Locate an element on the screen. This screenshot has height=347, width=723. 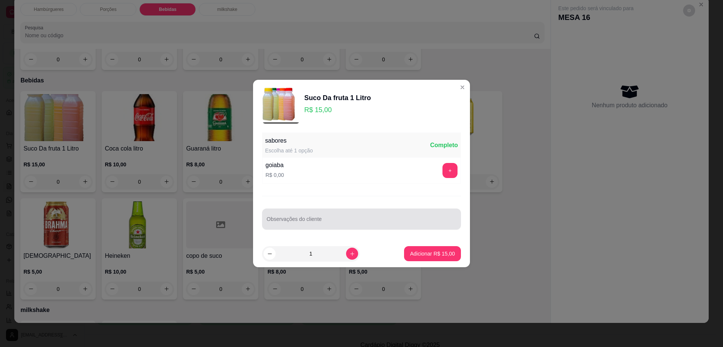
input: Observações do cliente is located at coordinates (362, 222).